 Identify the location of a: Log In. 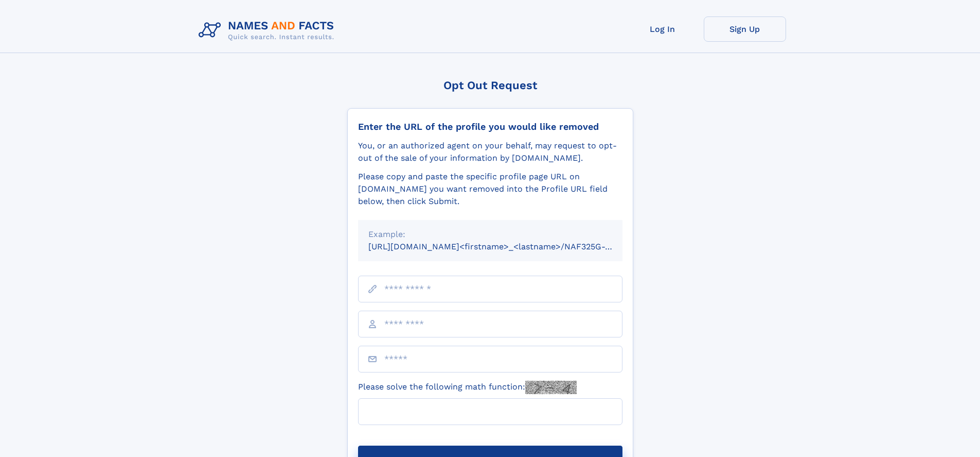
(663, 29).